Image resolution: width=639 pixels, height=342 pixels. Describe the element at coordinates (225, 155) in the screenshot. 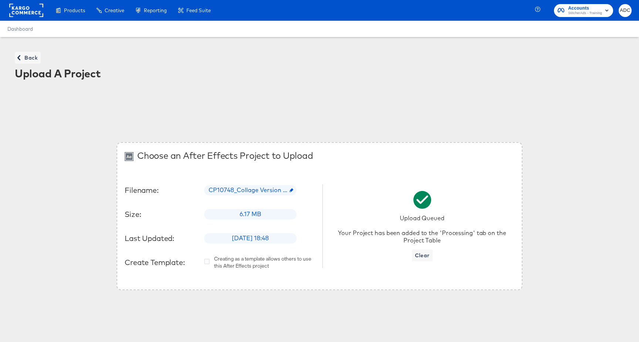

I see `div: Choose an After Effects Project to Upload` at that location.